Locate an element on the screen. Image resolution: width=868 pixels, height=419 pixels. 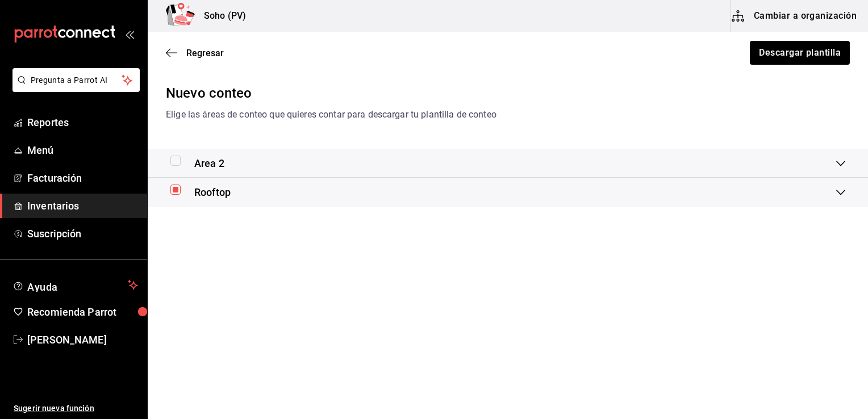
span: Suscripción is located at coordinates (83, 233).